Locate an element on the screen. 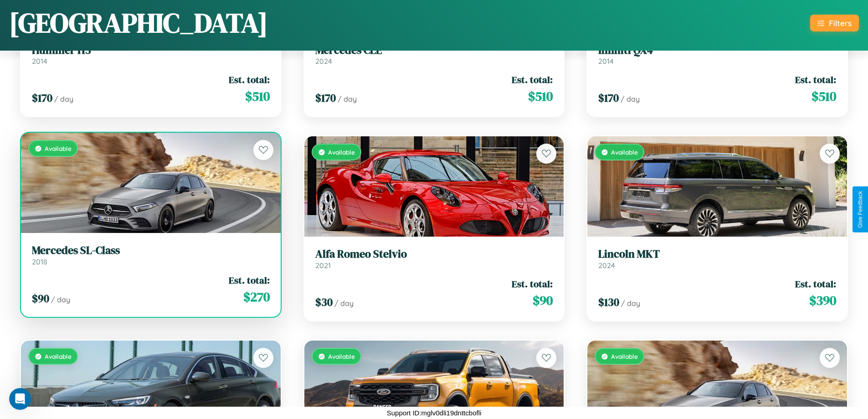 Image resolution: width=868 pixels, height=419 pixels. span: 2021 is located at coordinates (323, 265).